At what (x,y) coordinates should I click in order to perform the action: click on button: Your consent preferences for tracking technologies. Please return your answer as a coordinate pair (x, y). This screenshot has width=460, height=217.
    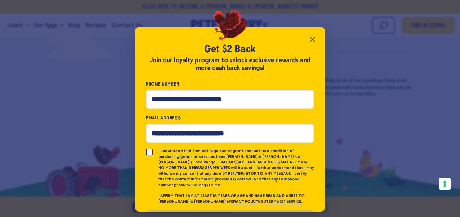
    Looking at the image, I should click on (445, 184).